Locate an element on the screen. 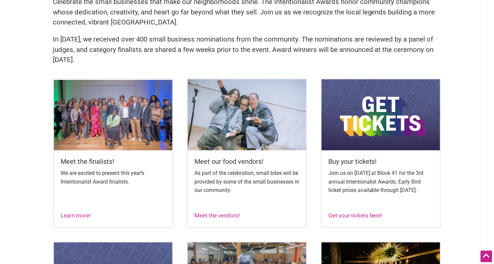 The height and width of the screenshot is (264, 494). h5: Buy your tickets! is located at coordinates (381, 162).